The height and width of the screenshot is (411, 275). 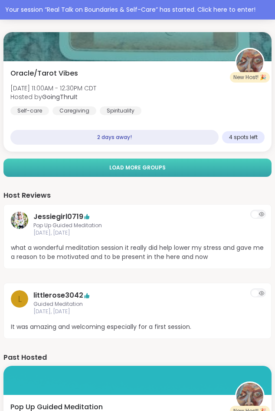 What do you see at coordinates (20, 303) in the screenshot?
I see `a: l` at bounding box center [20, 303].